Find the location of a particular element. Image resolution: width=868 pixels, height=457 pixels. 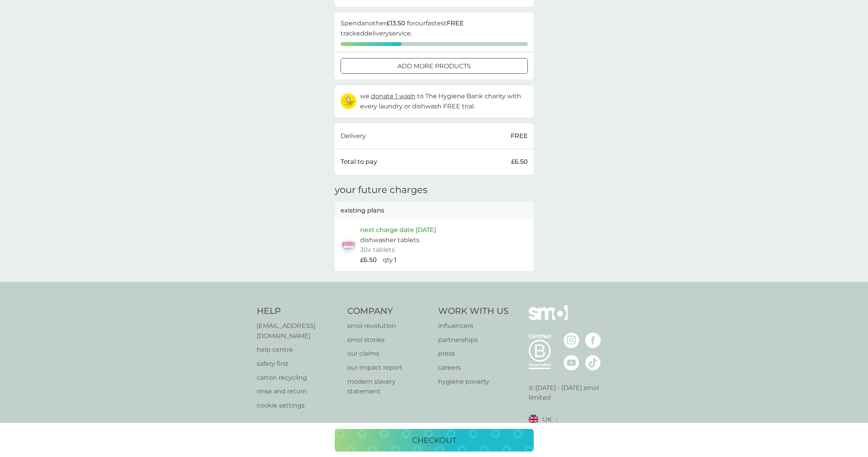

a: help centre is located at coordinates (298, 350).